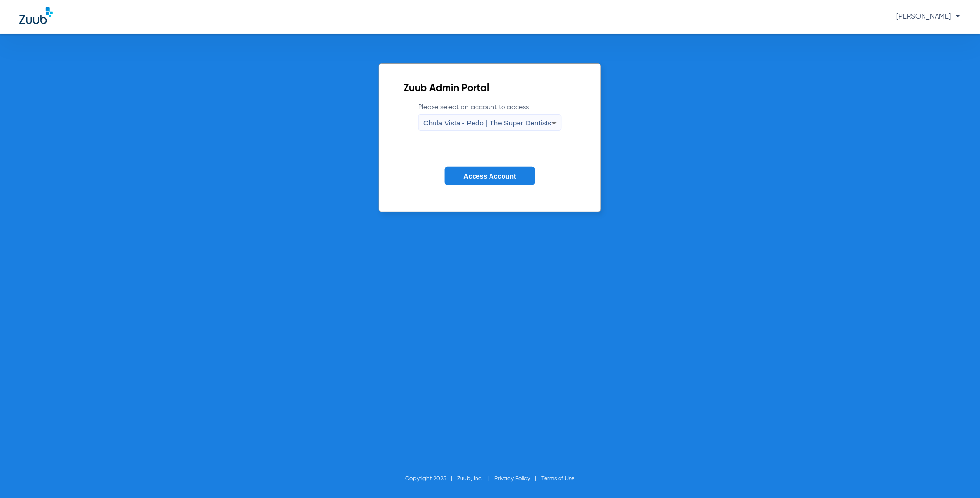 This screenshot has height=498, width=980. Describe the element at coordinates (36, 16) in the screenshot. I see `img: Zuub Logo` at that location.